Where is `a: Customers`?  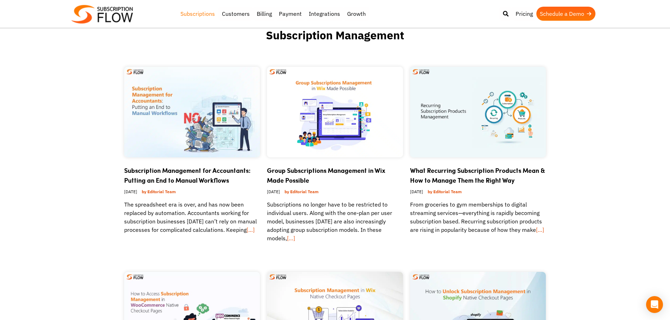
a: Customers is located at coordinates (236, 14).